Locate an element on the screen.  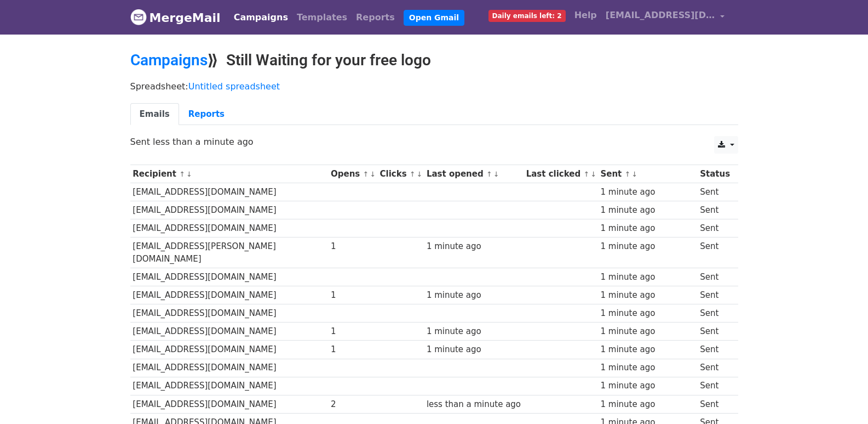
span: Daily emails left: 2 is located at coordinates (527, 16).